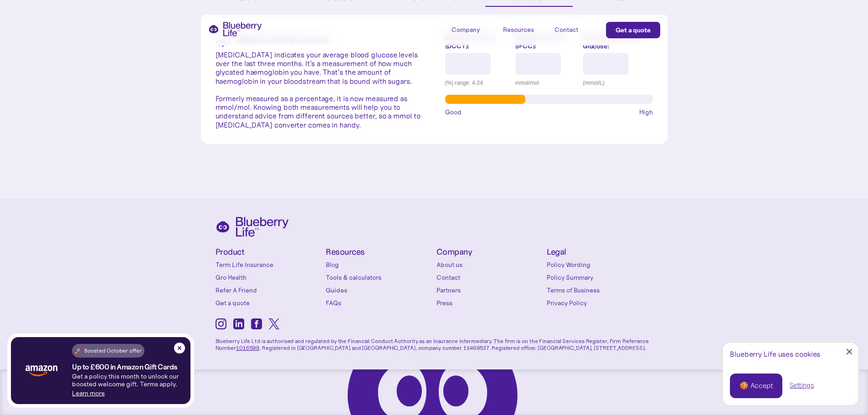 The image size is (868, 415). What do you see at coordinates (88, 394) in the screenshot?
I see `a: Learn more` at bounding box center [88, 394].